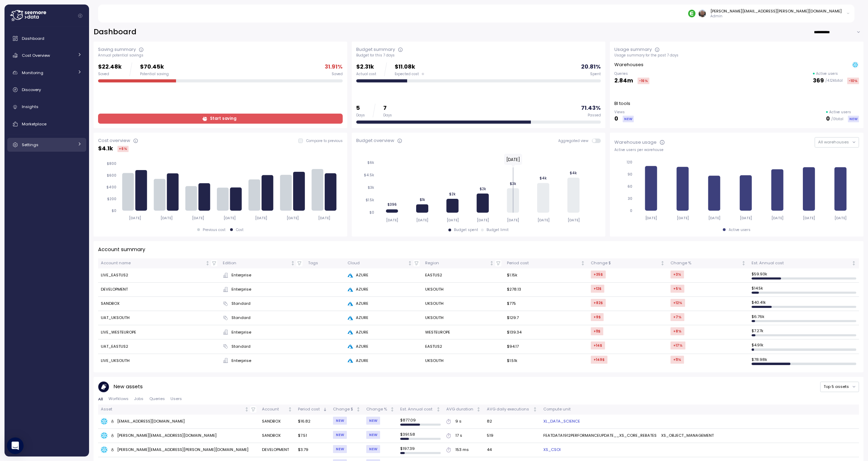 This screenshot has height=461, width=868. What do you see at coordinates (128, 386) in the screenshot?
I see `p: New assets` at bounding box center [128, 386].